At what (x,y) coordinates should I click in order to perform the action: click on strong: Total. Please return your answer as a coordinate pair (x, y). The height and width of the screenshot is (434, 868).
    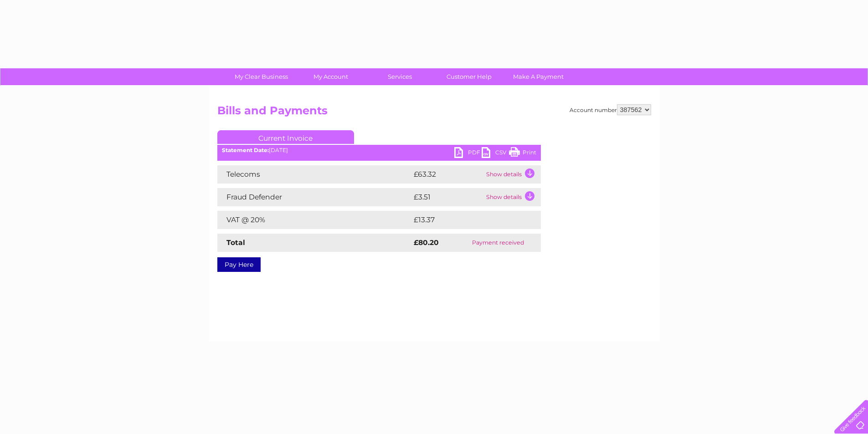
    Looking at the image, I should click on (236, 242).